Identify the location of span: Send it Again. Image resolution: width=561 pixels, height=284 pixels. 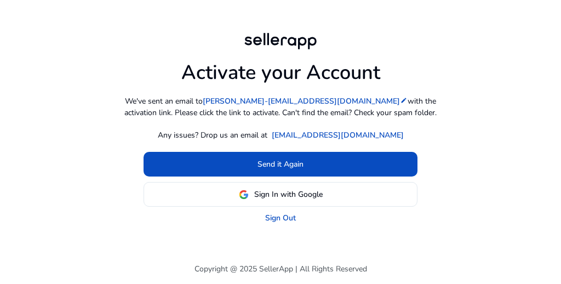
(281, 164).